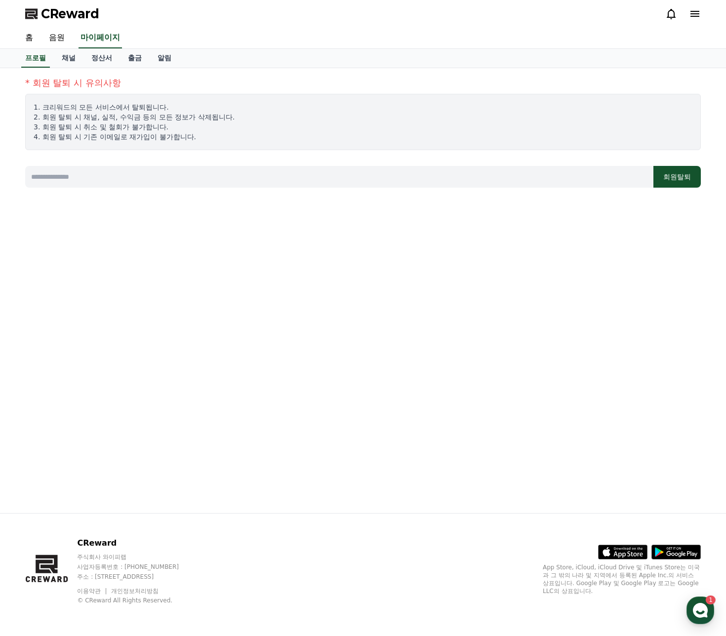  Describe the element at coordinates (102, 58) in the screenshot. I see `a: 정산서` at that location.